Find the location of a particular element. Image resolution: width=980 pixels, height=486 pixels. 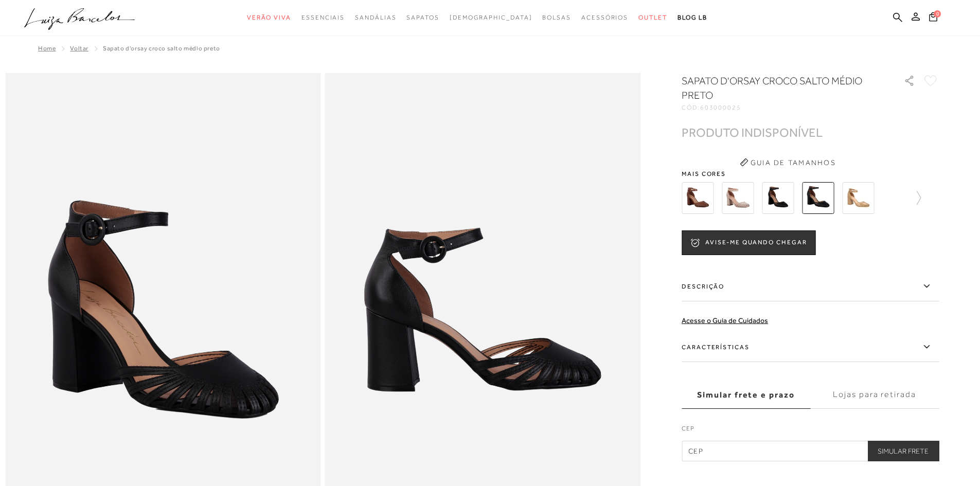

a: Home is located at coordinates (47, 49).